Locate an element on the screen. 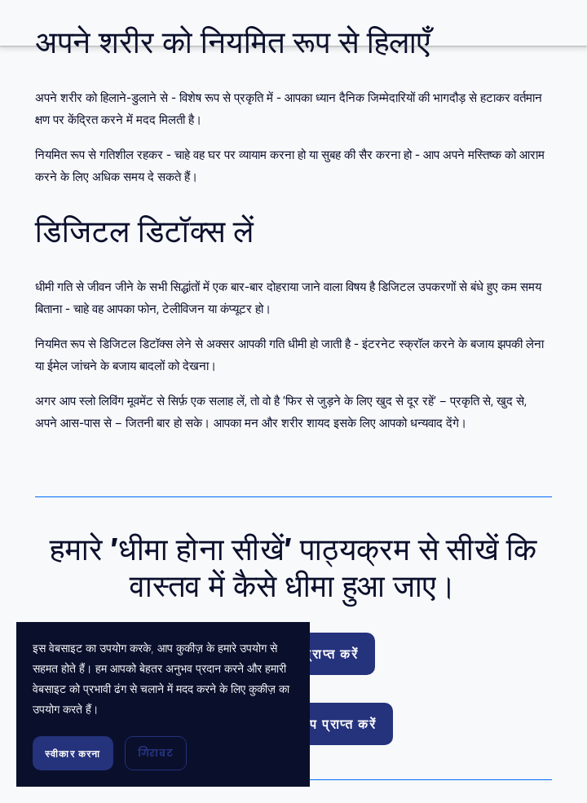  button: स्वीकार करना is located at coordinates (73, 753).